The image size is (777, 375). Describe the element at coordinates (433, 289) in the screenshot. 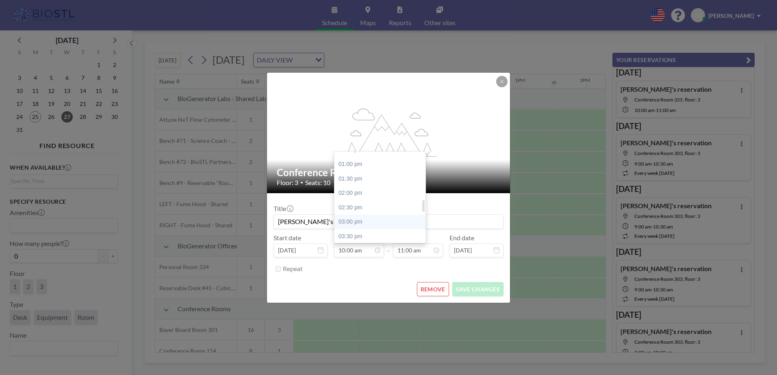

I see `button: REMOVE` at that location.